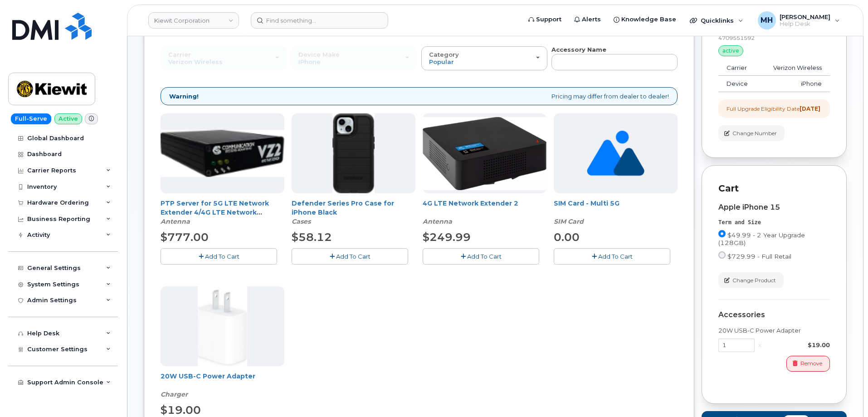  What do you see at coordinates (587, 19) in the screenshot?
I see `a: Alerts` at bounding box center [587, 19].